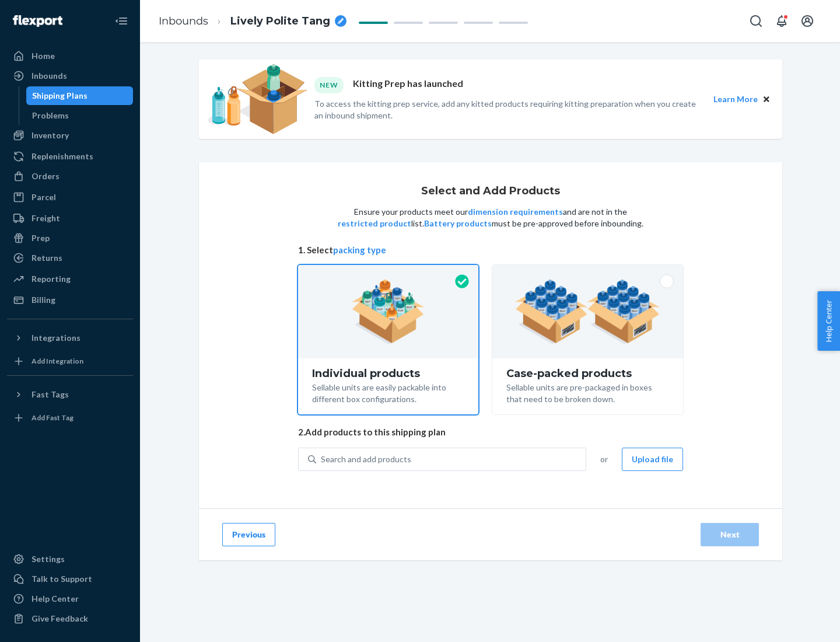 The height and width of the screenshot is (642, 840). I want to click on span: 1. Select, so click(491, 250).